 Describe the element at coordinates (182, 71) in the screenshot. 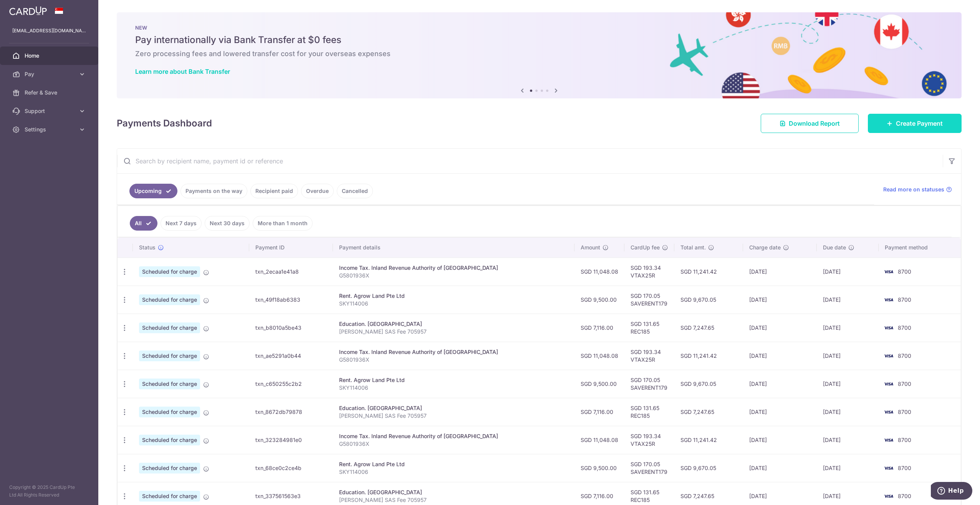

I see `a: Learn more about Bank Transfer` at that location.